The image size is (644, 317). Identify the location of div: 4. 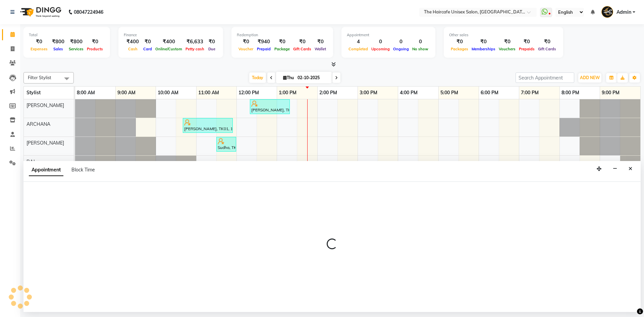
(358, 42).